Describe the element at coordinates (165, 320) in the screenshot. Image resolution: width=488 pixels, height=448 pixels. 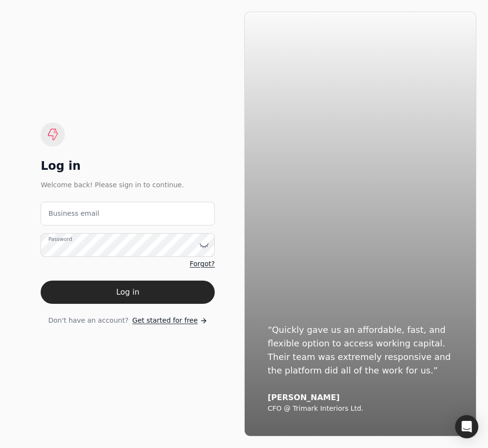
I see `span: Get started for free` at that location.